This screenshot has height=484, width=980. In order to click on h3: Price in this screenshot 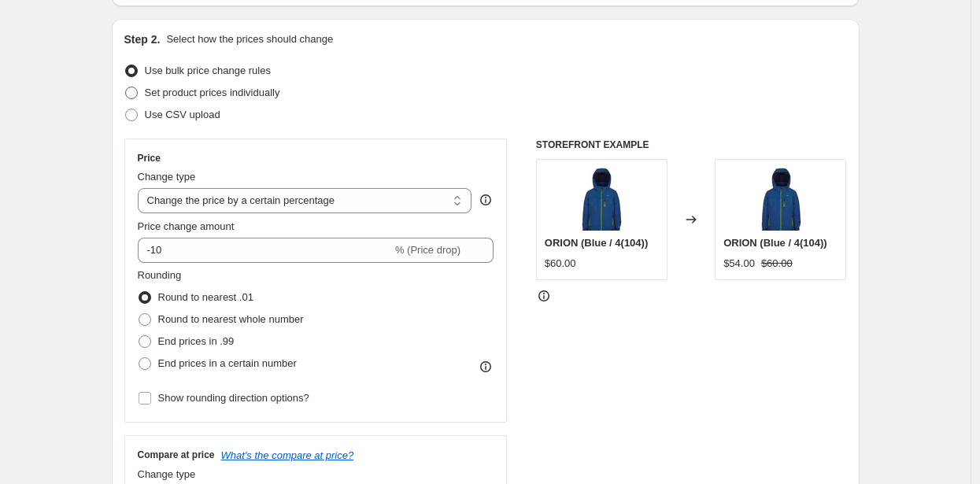, I will do `click(149, 158)`.